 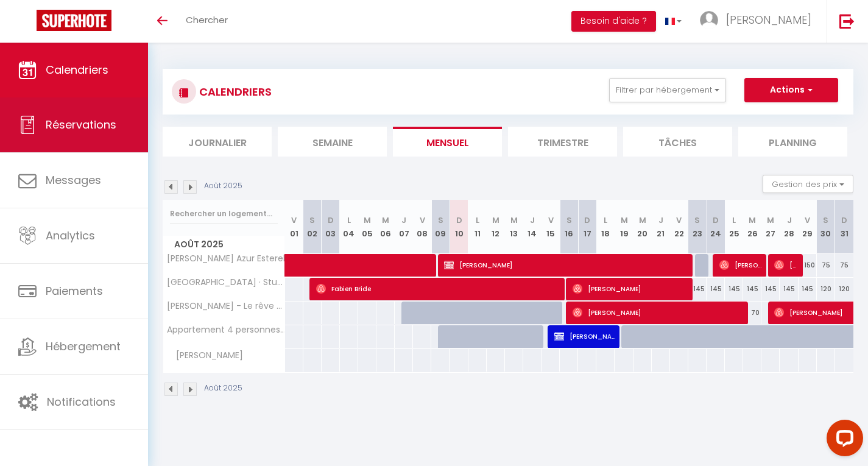 I want to click on th: 21, so click(x=661, y=227).